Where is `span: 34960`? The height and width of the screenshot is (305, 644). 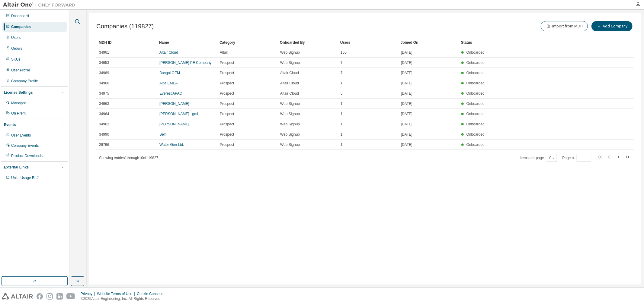 span: 34960 is located at coordinates (104, 83).